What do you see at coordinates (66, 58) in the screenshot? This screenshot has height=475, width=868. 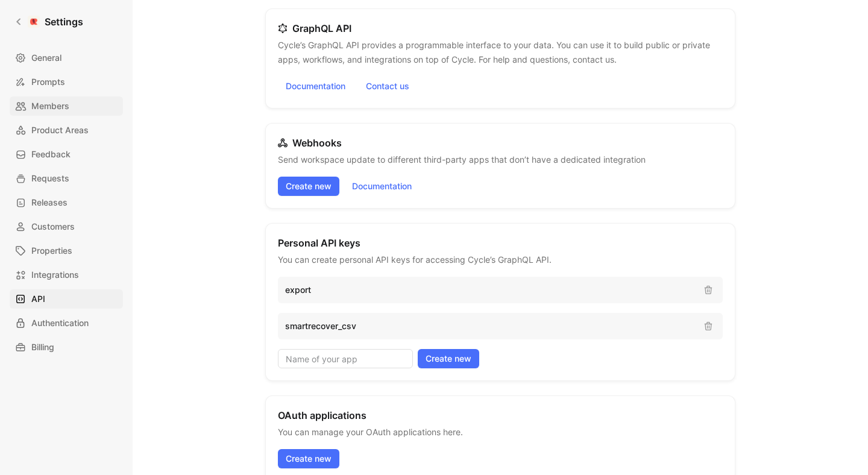 I see `a: General` at bounding box center [66, 58].